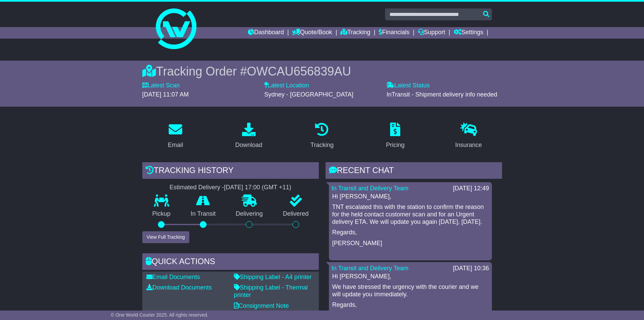 This screenshot has height=320, width=644. I want to click on div: RECENT CHAT, so click(414, 172).